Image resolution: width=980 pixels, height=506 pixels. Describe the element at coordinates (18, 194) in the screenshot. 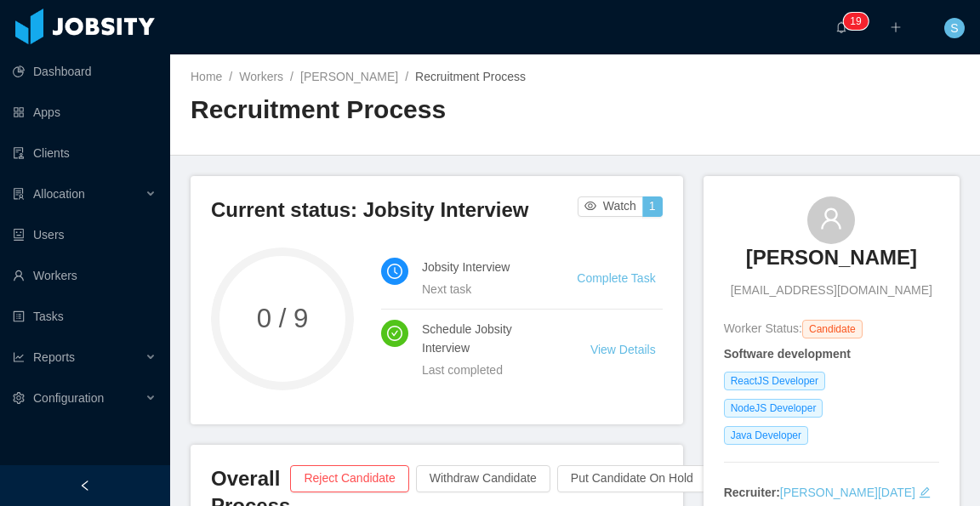

I see `i: icon: solution` at that location.